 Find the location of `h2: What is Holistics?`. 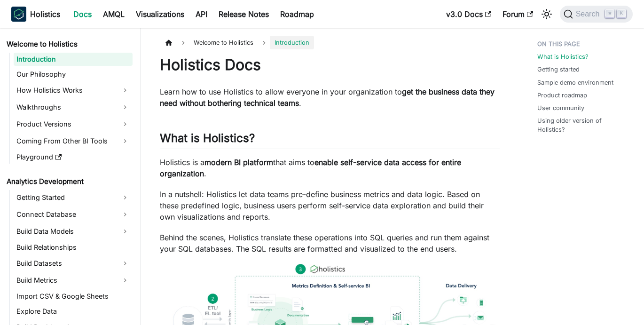

h2: What is Holistics? is located at coordinates (330, 140).